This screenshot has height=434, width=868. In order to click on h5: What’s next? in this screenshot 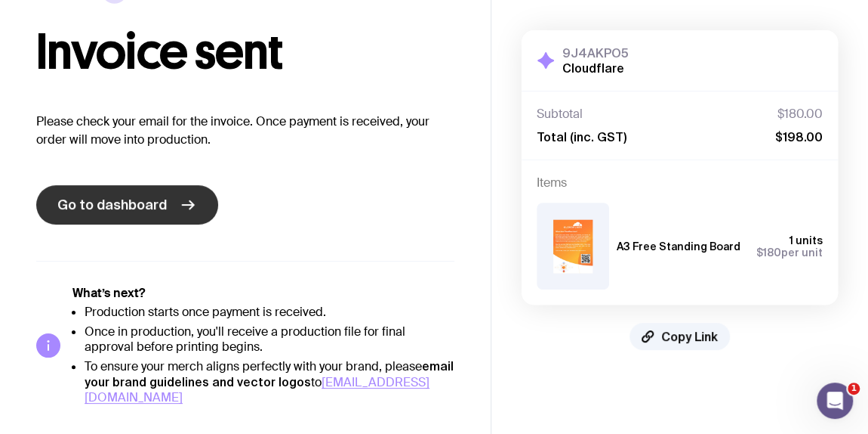, I will do `click(264, 293)`.